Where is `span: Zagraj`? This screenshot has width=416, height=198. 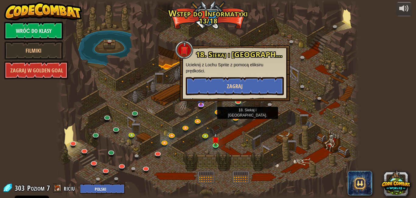
span: Zagraj is located at coordinates (235, 86).